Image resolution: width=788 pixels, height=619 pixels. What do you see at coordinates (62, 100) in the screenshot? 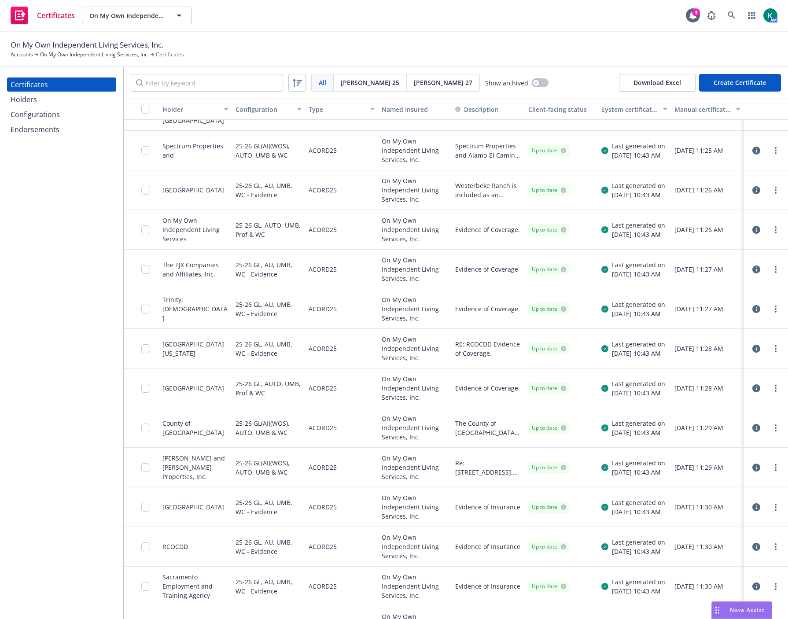
I see `a: Holders` at bounding box center [62, 100].